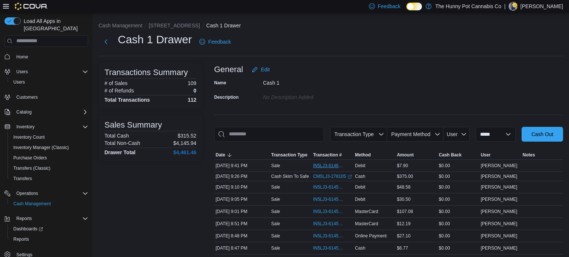  What do you see at coordinates (192, 100) in the screenshot?
I see `h4: 112` at bounding box center [192, 100].